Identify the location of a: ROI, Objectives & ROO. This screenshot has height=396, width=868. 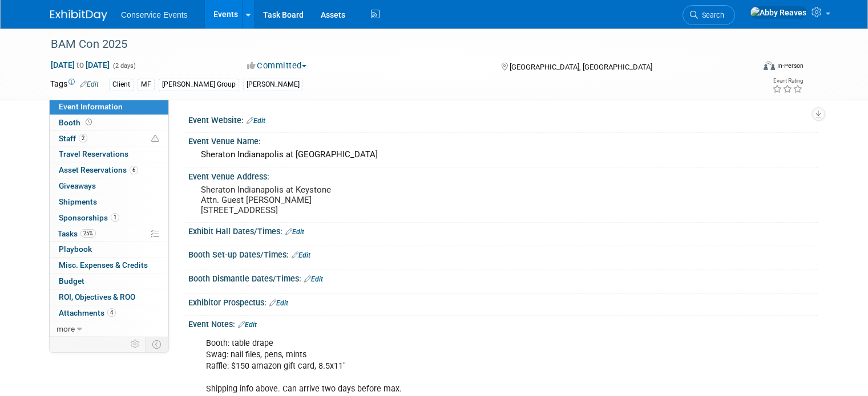
(109, 297).